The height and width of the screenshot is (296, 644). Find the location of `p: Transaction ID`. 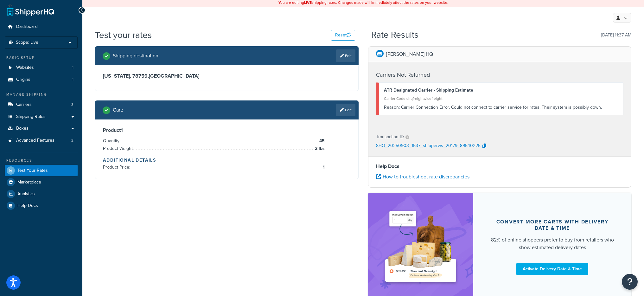

p: Transaction ID is located at coordinates (390, 137).